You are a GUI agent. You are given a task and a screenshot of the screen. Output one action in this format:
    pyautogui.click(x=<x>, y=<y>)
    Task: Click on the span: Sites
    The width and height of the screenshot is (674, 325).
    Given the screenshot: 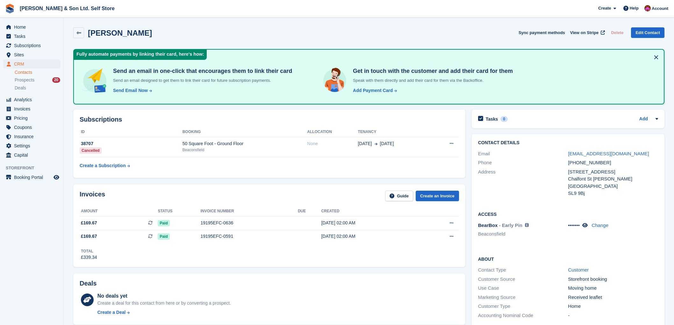 What is the action you would take?
    pyautogui.click(x=33, y=55)
    